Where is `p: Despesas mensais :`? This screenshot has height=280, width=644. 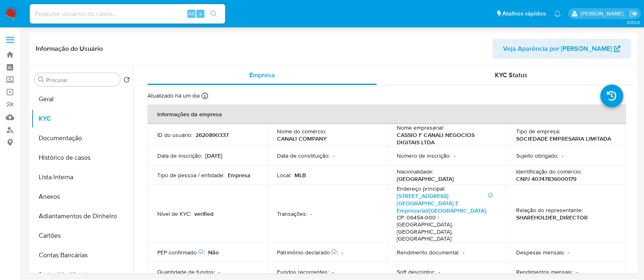
p: Despesas mensais : is located at coordinates (540, 253).